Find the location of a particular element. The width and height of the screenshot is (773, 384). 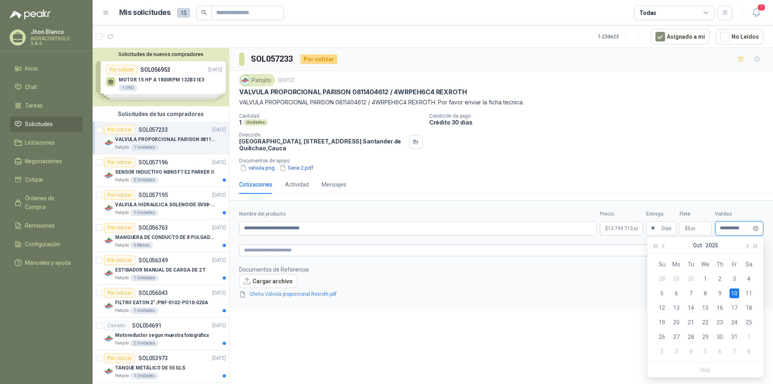

td: 2025-10-13 is located at coordinates (676, 307).